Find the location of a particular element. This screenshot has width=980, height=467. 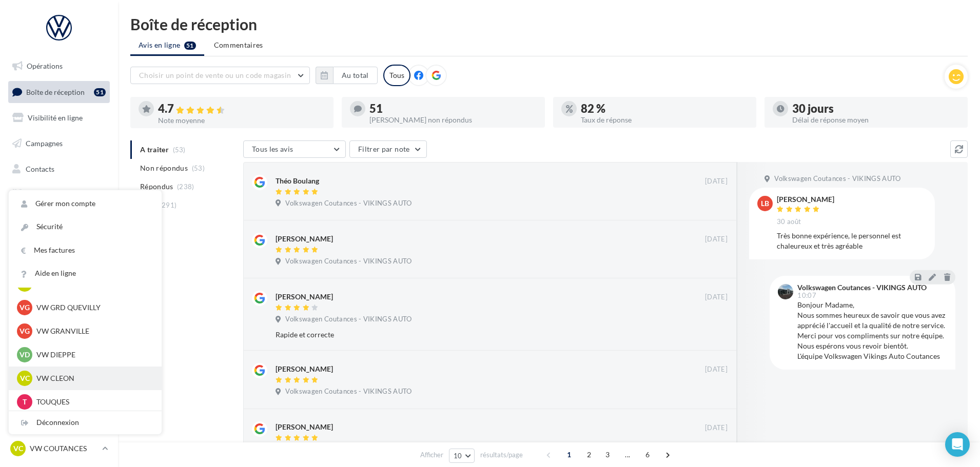

a: Gérer mon compte is located at coordinates (85, 204).